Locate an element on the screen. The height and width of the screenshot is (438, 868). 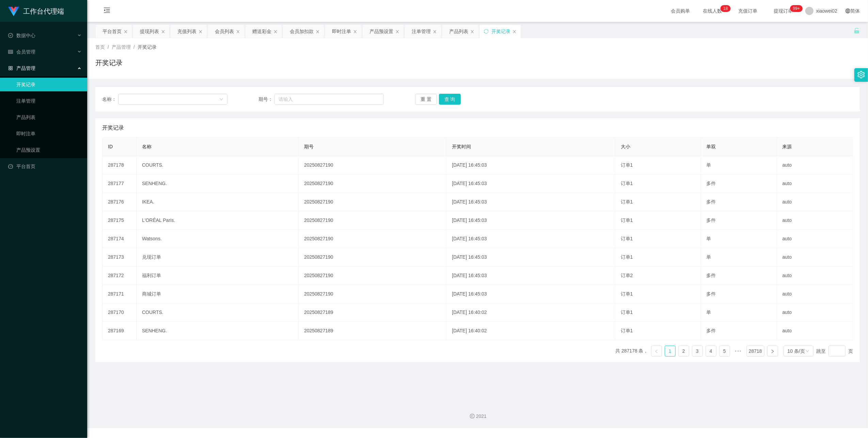
a: 注单管理 is located at coordinates (49, 101).